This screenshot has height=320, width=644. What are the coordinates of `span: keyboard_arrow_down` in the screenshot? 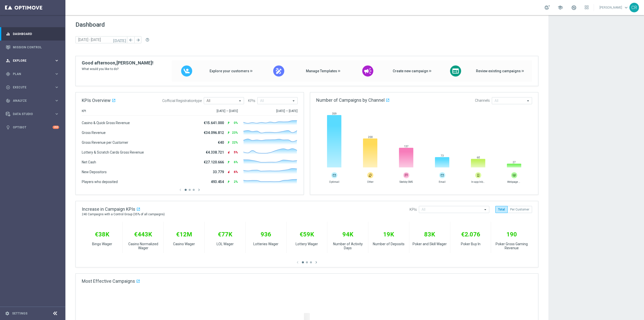 It's located at (626, 8).